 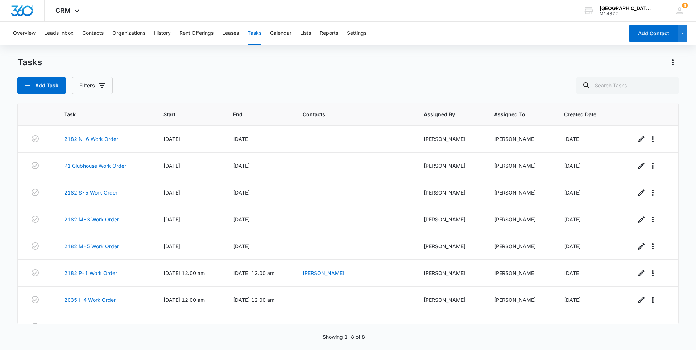 I want to click on button: Reports, so click(x=329, y=33).